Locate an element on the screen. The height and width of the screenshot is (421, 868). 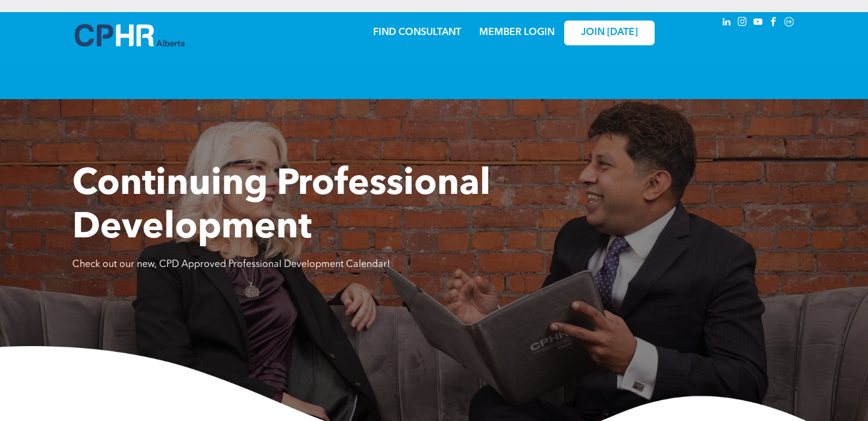
a: linkedin is located at coordinates (726, 23).